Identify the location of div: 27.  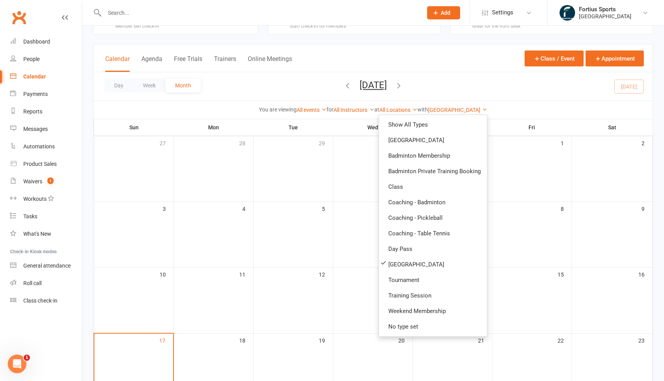
(167, 143).